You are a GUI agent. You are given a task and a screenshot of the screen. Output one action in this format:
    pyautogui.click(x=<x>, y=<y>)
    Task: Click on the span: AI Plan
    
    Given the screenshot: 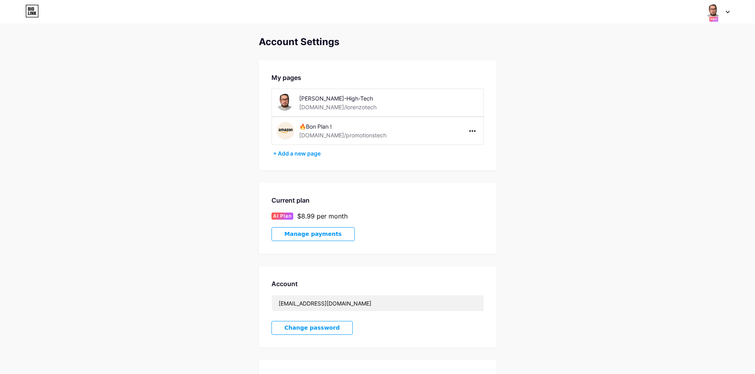 What is the action you would take?
    pyautogui.click(x=282, y=216)
    